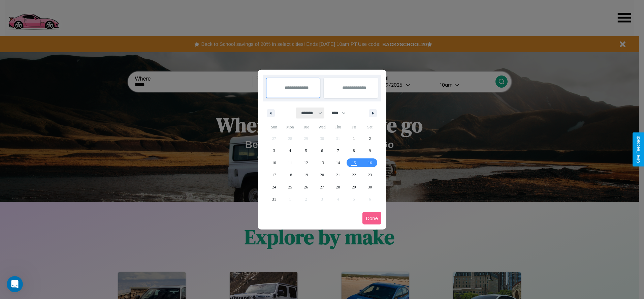  Describe the element at coordinates (274, 175) in the screenshot. I see `span: 17` at that location.